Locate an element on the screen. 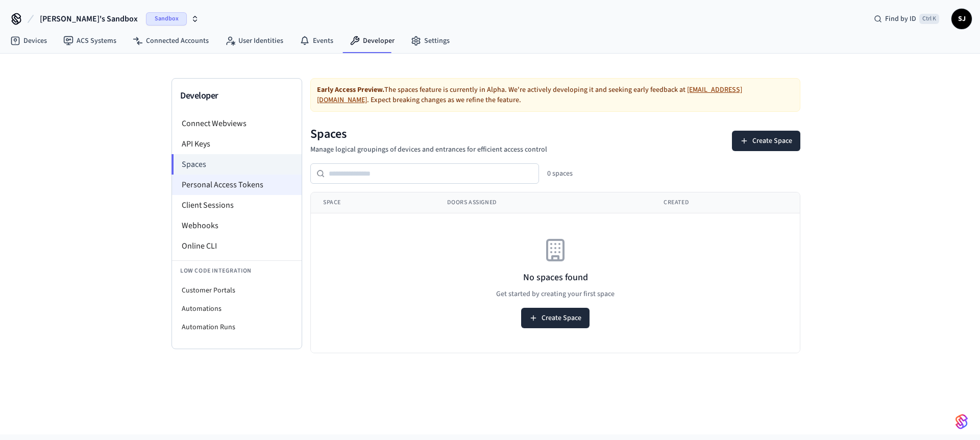 The image size is (980, 440). li: Spaces is located at coordinates (237, 164).